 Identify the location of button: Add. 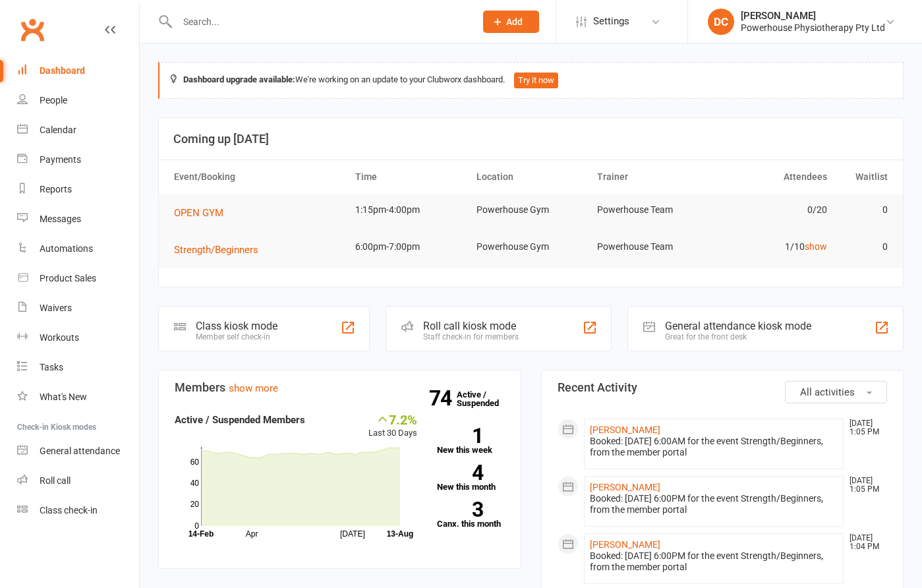
(511, 21).